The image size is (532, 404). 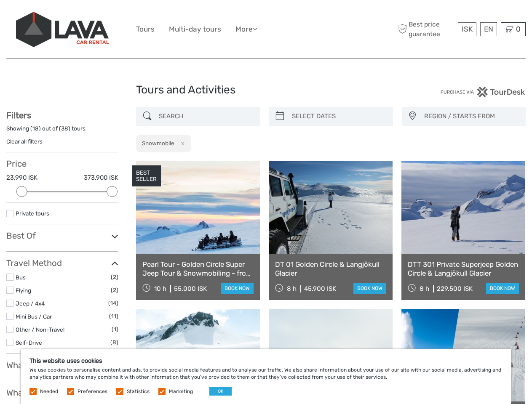 What do you see at coordinates (62, 263) in the screenshot?
I see `h3: Travel Method` at bounding box center [62, 263].